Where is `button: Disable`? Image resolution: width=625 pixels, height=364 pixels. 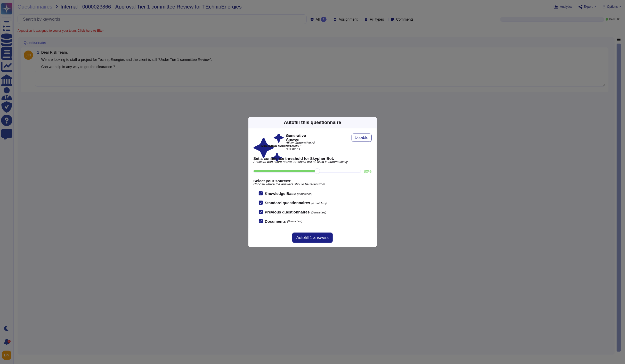 button: Disable is located at coordinates (361, 138).